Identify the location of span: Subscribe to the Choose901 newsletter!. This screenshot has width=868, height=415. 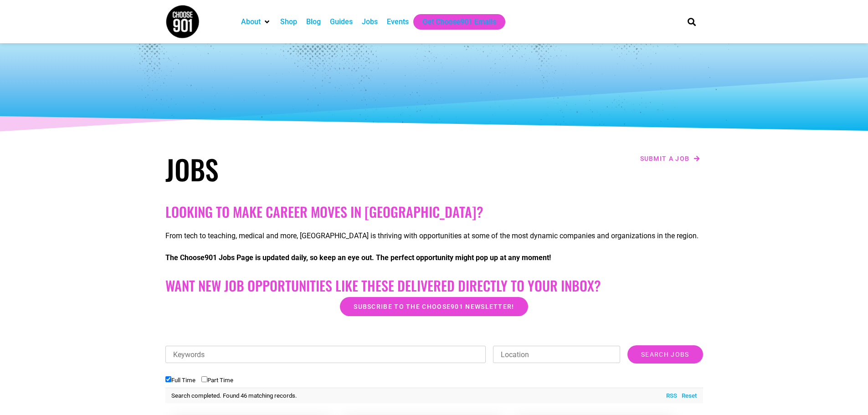
(434, 307).